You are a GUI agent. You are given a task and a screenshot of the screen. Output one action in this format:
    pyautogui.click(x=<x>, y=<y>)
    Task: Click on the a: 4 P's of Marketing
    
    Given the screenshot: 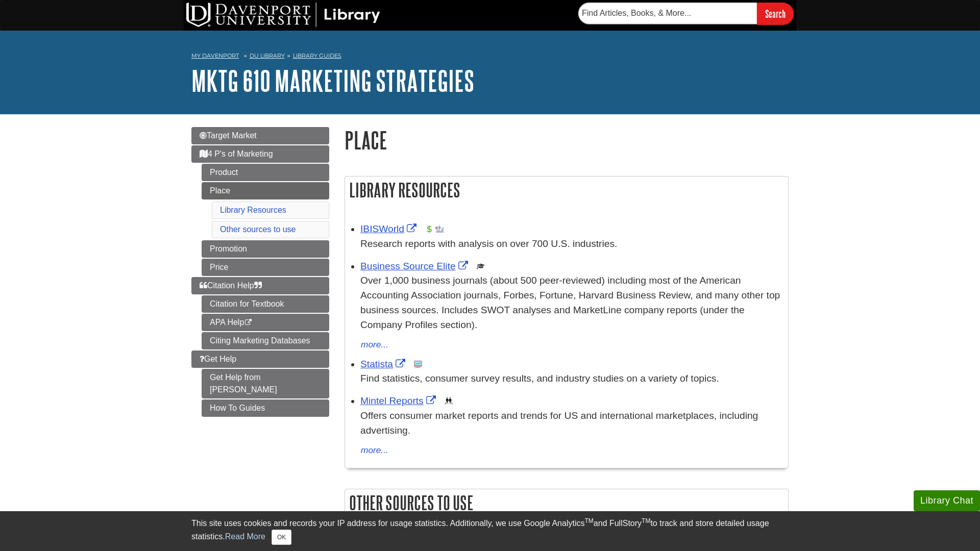 What is the action you would take?
    pyautogui.click(x=260, y=154)
    